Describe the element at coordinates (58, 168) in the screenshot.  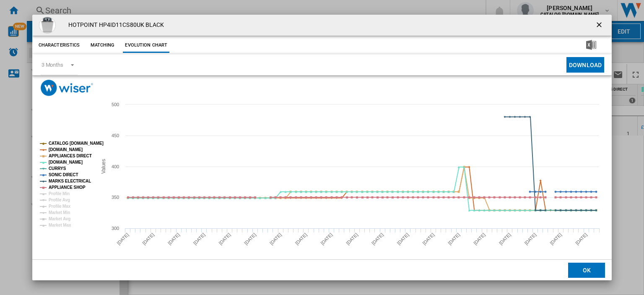
I see `tspan: CURRYS` at that location.